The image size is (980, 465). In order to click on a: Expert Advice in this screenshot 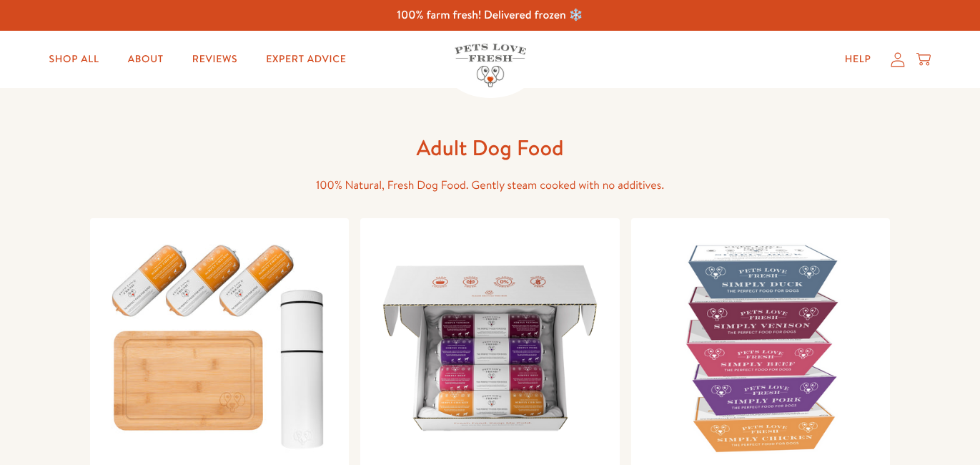, I will do `click(306, 59)`.